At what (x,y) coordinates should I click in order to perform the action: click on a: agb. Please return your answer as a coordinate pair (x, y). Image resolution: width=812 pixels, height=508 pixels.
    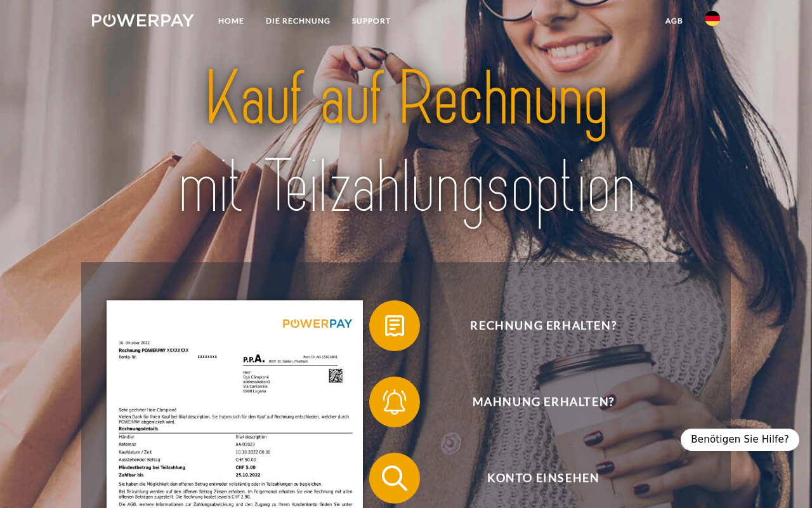
    Looking at the image, I should click on (674, 21).